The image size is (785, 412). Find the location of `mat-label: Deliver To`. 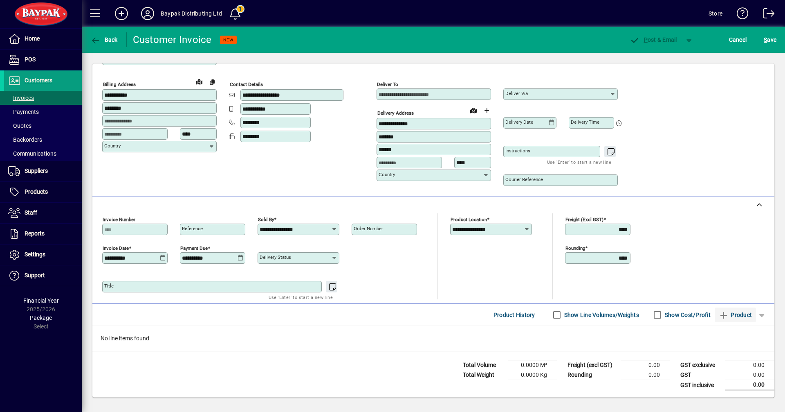

mat-label: Deliver To is located at coordinates (388, 84).